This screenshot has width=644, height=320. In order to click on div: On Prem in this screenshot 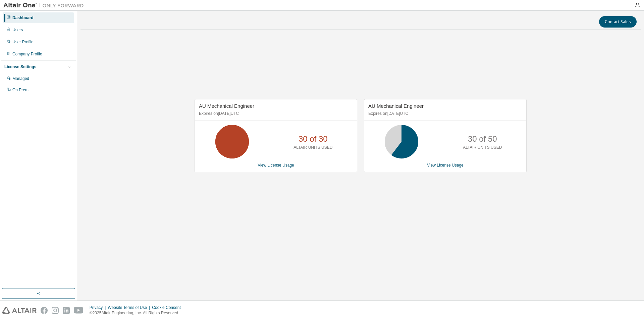, I will do `click(21, 90)`.